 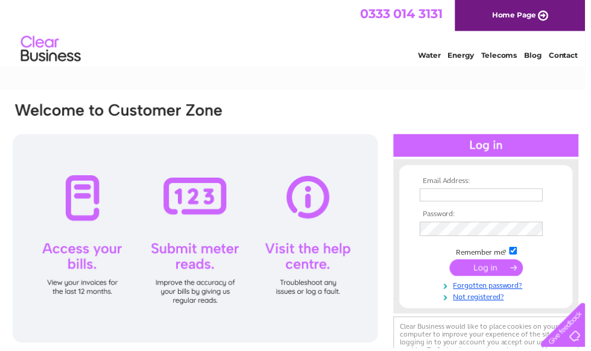 I want to click on a: 0333 014 3131, so click(x=405, y=13).